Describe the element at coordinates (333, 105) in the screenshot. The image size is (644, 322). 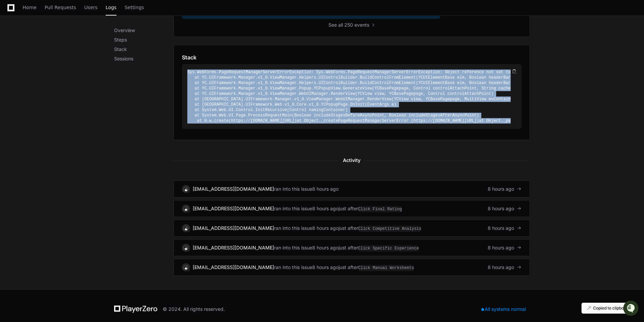
I see `span: .YCPopupPage` at that location.